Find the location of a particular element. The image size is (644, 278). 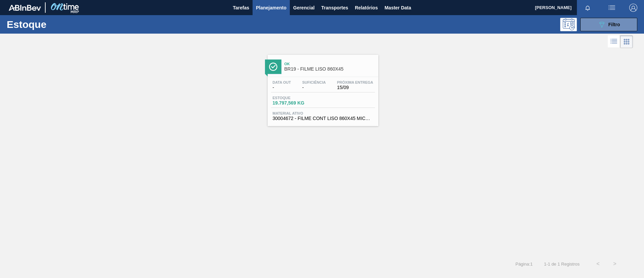

span: Planejamento is located at coordinates (271, 8).